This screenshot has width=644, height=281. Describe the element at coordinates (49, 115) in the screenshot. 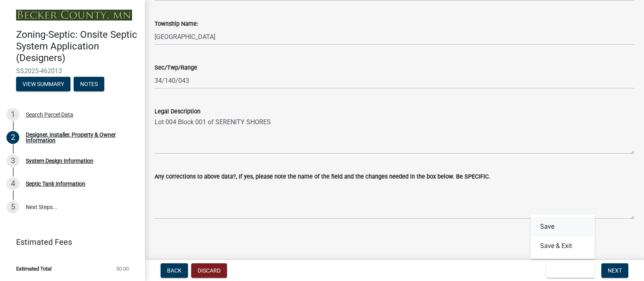

I see `div: Search Parcel Data` at that location.